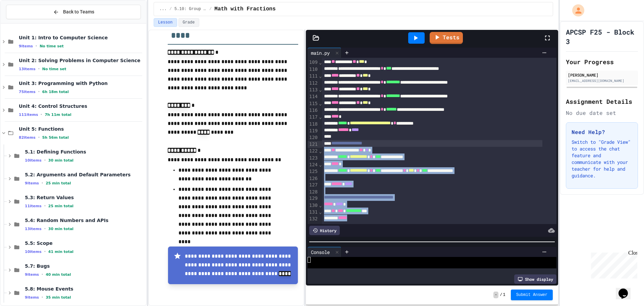 The image size is (644, 306). What do you see at coordinates (189, 23) in the screenshot?
I see `button: Grade` at bounding box center [189, 23].